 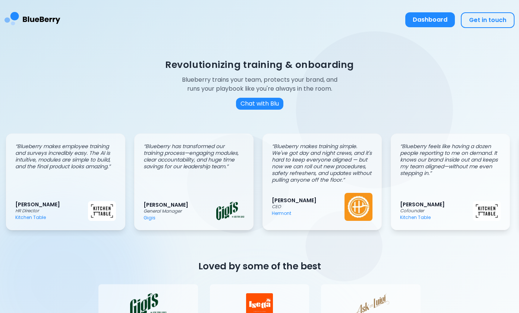 What do you see at coordinates (32, 20) in the screenshot?
I see `img: BlueBerry Logo` at bounding box center [32, 20].